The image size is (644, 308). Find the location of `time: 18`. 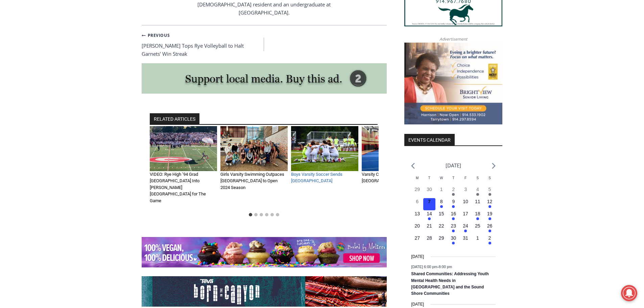

time: 18 is located at coordinates (478, 214).